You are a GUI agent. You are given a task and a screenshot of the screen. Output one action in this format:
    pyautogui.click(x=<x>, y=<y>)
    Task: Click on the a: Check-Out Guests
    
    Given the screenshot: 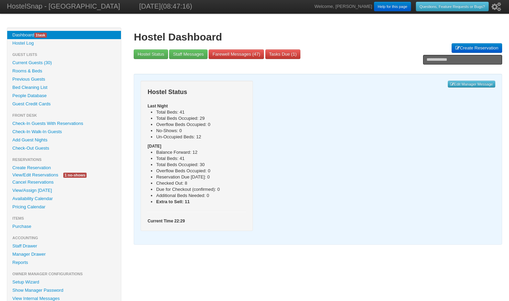 What is the action you would take?
    pyautogui.click(x=64, y=148)
    